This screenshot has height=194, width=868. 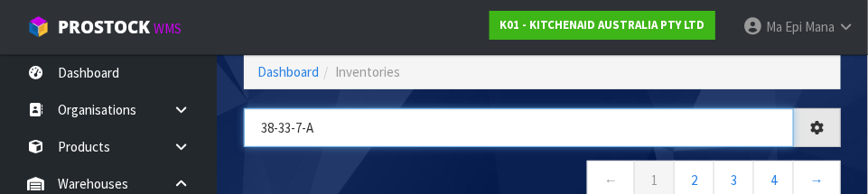 What do you see at coordinates (288, 72) in the screenshot?
I see `a: Dashboard` at bounding box center [288, 72].